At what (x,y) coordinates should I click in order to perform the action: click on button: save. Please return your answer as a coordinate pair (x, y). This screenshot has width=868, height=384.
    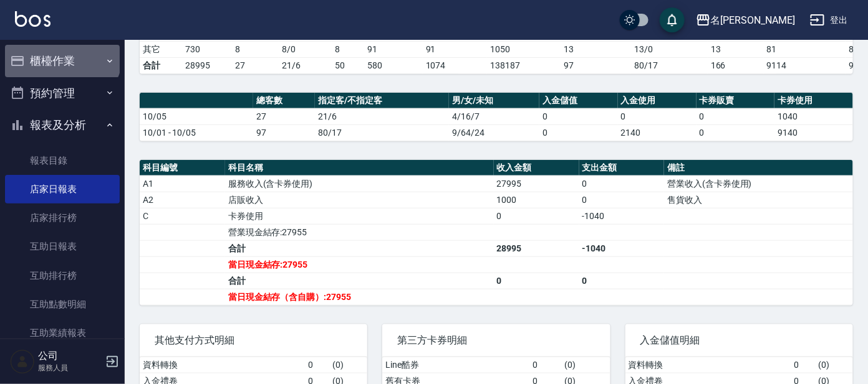
    Looking at the image, I should click on (672, 20).